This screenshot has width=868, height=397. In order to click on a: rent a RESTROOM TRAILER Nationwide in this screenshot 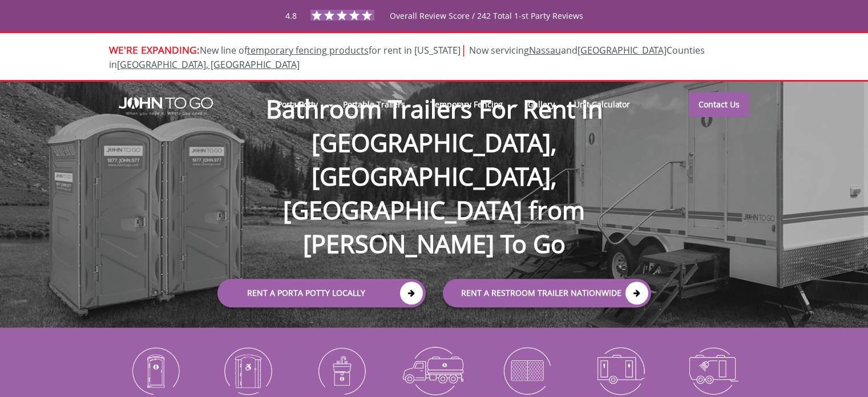, I will do `click(547, 293)`.